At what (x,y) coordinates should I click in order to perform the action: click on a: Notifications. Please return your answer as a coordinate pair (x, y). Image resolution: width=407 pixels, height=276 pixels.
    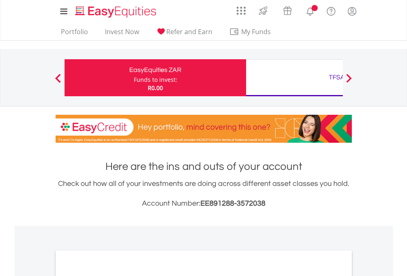
    Looking at the image, I should click on (310, 10).